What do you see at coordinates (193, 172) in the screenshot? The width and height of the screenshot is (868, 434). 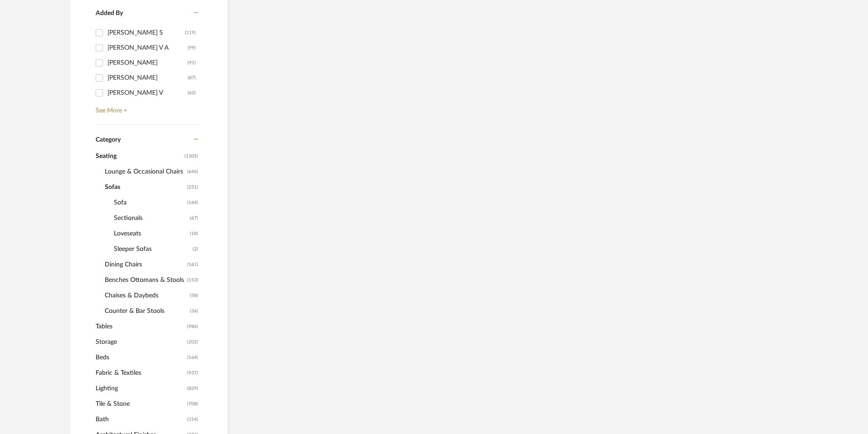 I see `span: (646)` at bounding box center [193, 172].